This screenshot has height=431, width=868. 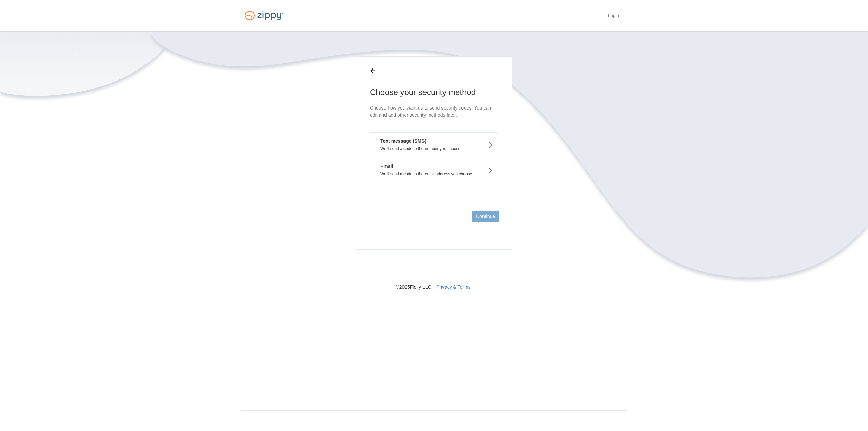 What do you see at coordinates (613, 16) in the screenshot?
I see `a: Login` at bounding box center [613, 16].